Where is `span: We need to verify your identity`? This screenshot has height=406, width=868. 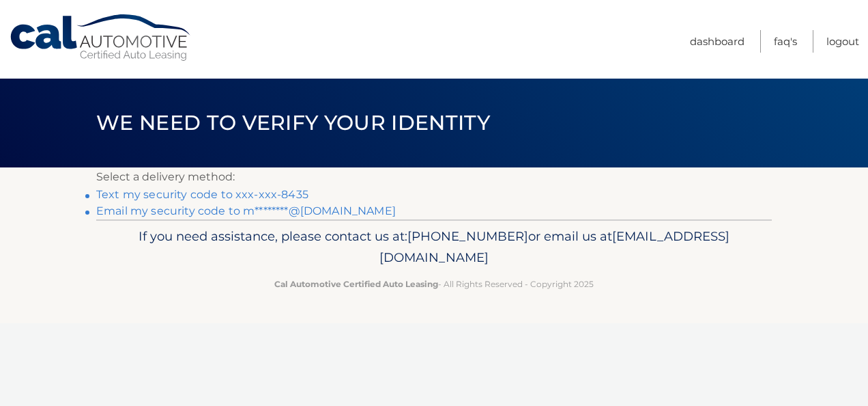
span: We need to verify your identity is located at coordinates (293, 122).